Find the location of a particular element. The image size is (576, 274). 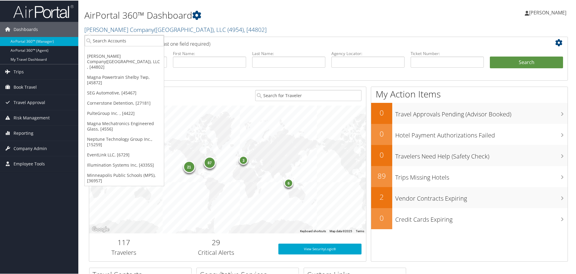

a: 89Trips Missing Hotels is located at coordinates (469, 176).